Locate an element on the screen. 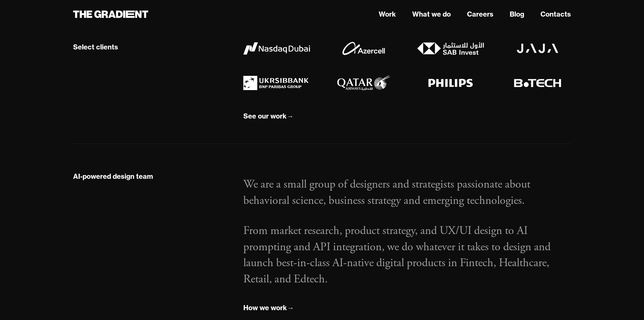 This screenshot has height=320, width=644. a: See our work→ is located at coordinates (268, 116).